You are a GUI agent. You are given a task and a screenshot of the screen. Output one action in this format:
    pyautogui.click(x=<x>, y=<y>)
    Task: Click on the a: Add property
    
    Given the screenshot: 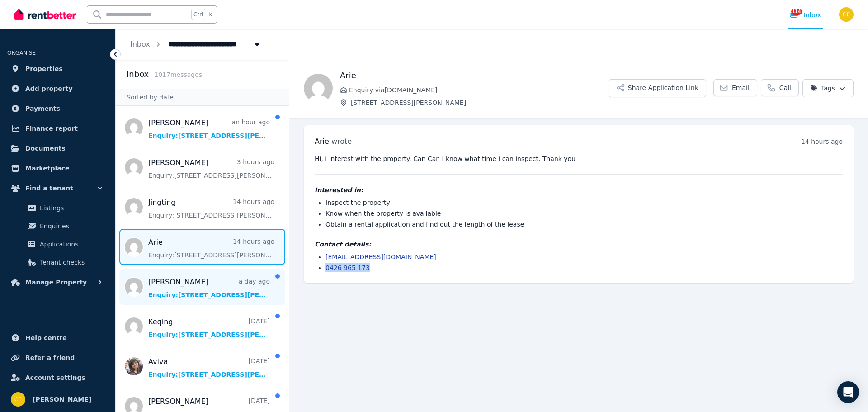 What is the action you would take?
    pyautogui.click(x=57, y=89)
    